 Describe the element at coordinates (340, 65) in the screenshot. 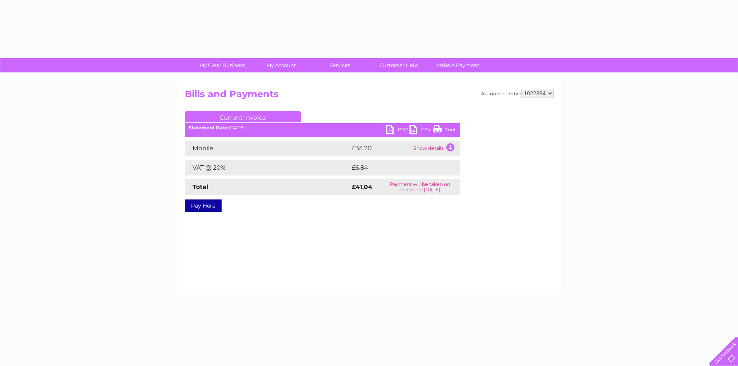

I see `a: Services` at that location.